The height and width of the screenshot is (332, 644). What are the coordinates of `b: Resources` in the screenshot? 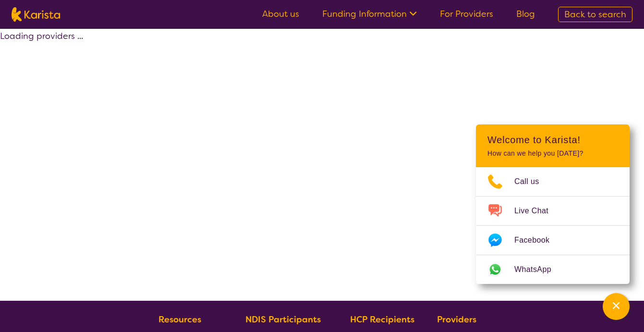 It's located at (179, 319).